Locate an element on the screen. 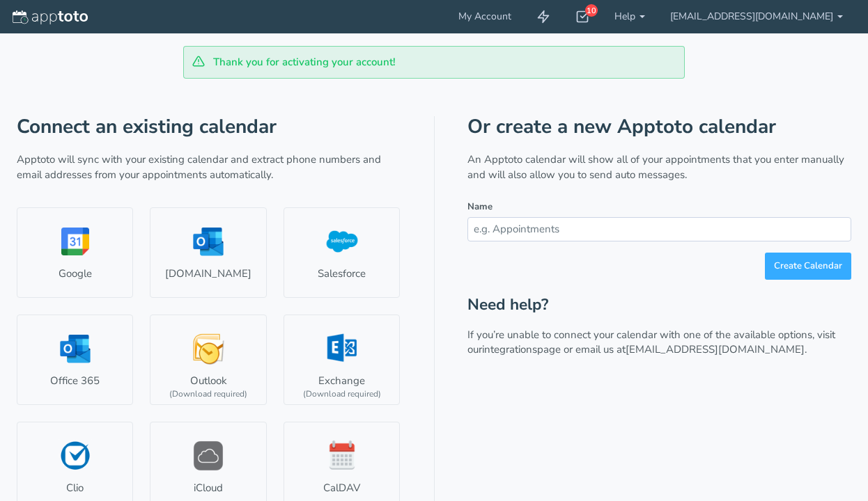 The width and height of the screenshot is (868, 501). h1: Or create a new Apptoto calendar is located at coordinates (659, 127).